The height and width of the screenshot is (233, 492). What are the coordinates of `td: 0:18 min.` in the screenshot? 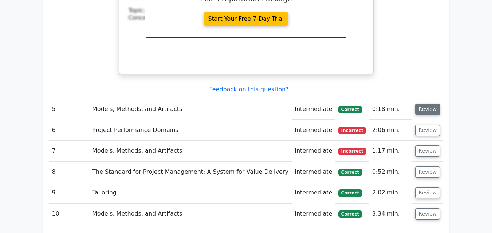 It's located at (391, 109).